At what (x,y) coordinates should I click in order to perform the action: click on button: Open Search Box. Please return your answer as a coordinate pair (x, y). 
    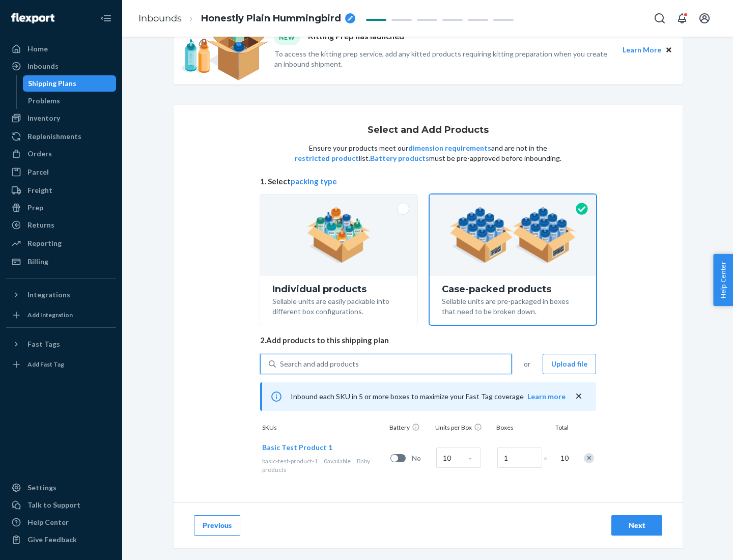
    Looking at the image, I should click on (660, 18).